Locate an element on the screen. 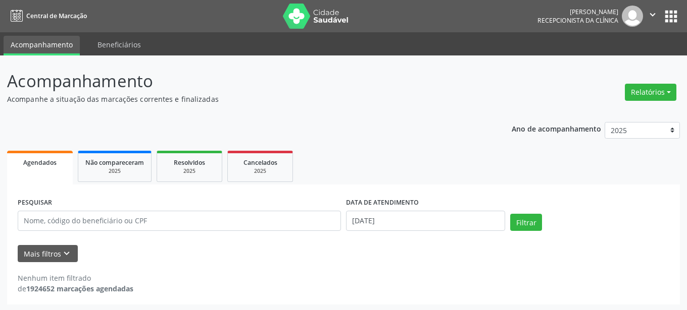 The image size is (687, 310). div: de is located at coordinates (75, 289).